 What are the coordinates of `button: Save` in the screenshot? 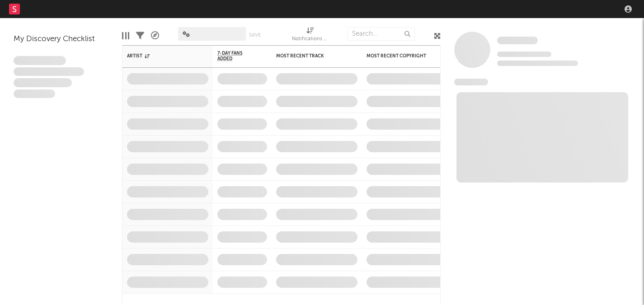 It's located at (255, 35).